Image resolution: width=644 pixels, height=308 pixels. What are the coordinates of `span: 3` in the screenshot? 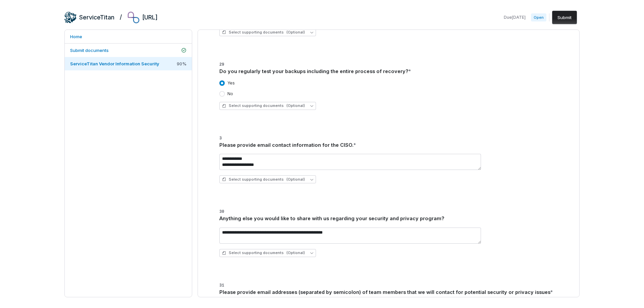 It's located at (220, 138).